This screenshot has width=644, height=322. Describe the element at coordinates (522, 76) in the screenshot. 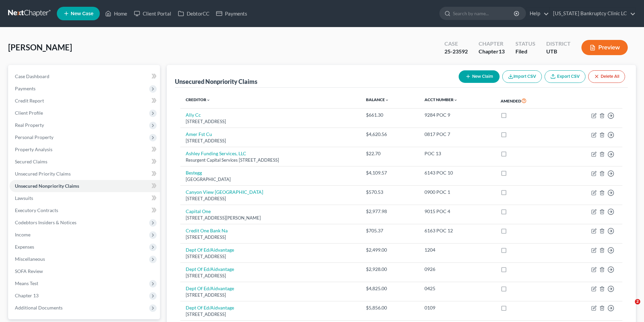

I see `button: Import CSV` at that location.